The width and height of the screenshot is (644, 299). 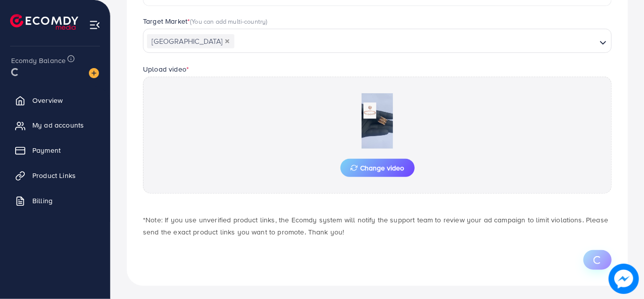 I want to click on span: Change video, so click(x=378, y=168).